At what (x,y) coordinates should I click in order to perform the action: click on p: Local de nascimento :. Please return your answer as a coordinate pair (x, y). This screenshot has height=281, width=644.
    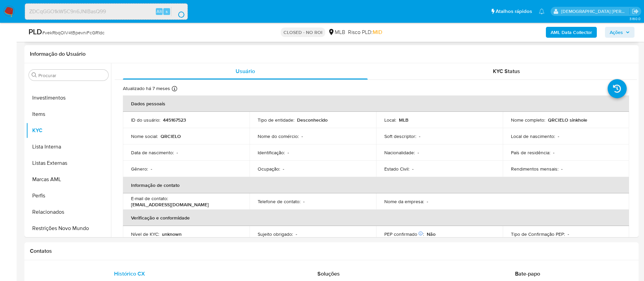
    Looking at the image, I should click on (533, 136).